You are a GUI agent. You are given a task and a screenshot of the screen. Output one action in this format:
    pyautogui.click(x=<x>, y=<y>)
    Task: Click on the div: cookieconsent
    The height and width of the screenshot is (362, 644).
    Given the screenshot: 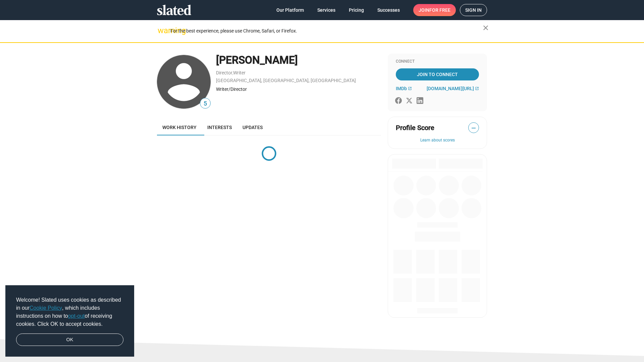 What is the action you would take?
    pyautogui.click(x=70, y=321)
    